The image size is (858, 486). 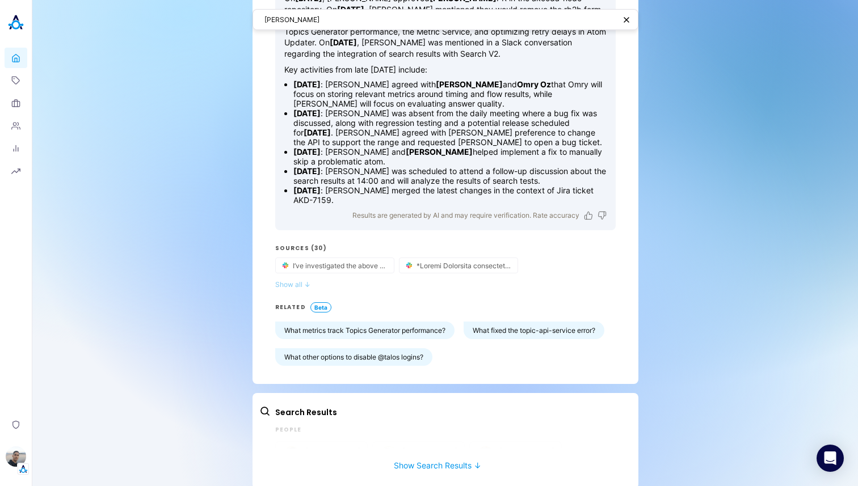 What do you see at coordinates (445, 412) in the screenshot?
I see `h2: Search Results` at bounding box center [445, 412].